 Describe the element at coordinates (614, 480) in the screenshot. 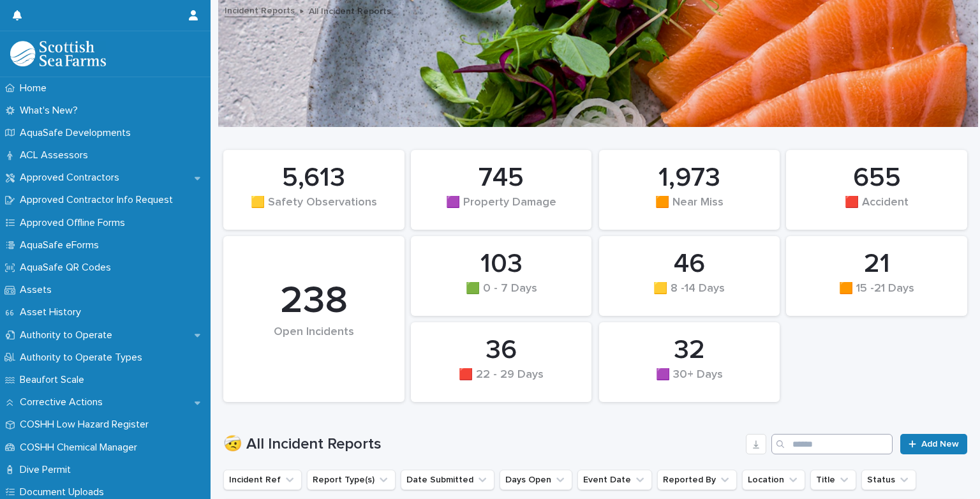

I see `button: Event Date` at that location.